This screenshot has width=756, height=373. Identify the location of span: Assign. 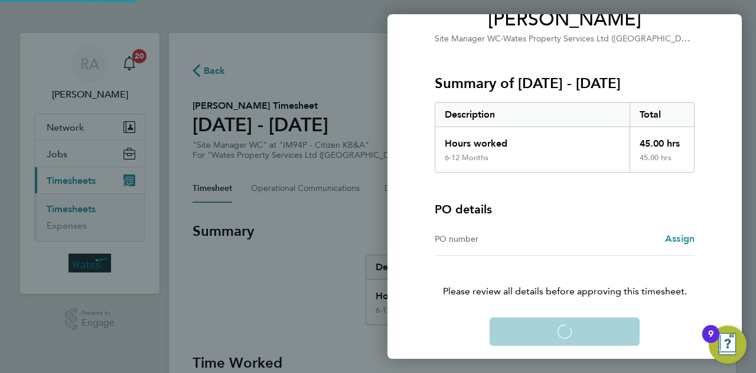
(680, 238).